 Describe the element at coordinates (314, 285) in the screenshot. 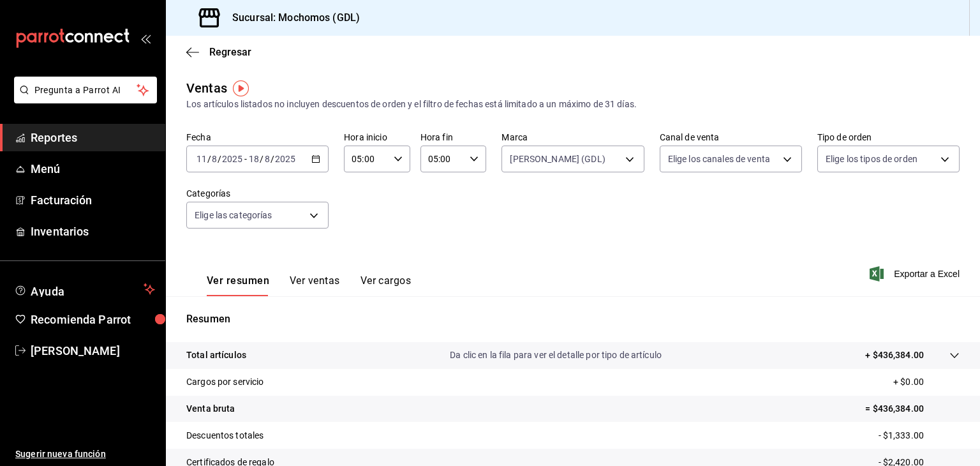

I see `button: Ver ventas` at that location.